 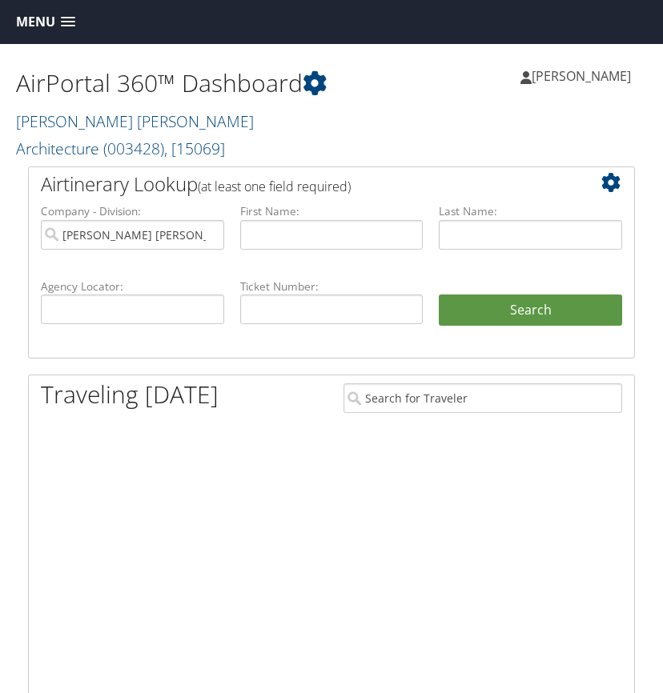 What do you see at coordinates (530, 311) in the screenshot?
I see `button: Search` at bounding box center [530, 311].